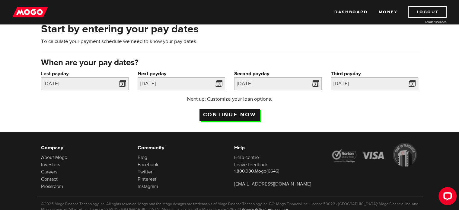  What do you see at coordinates (52, 186) in the screenshot?
I see `a: Pressroom` at bounding box center [52, 186].